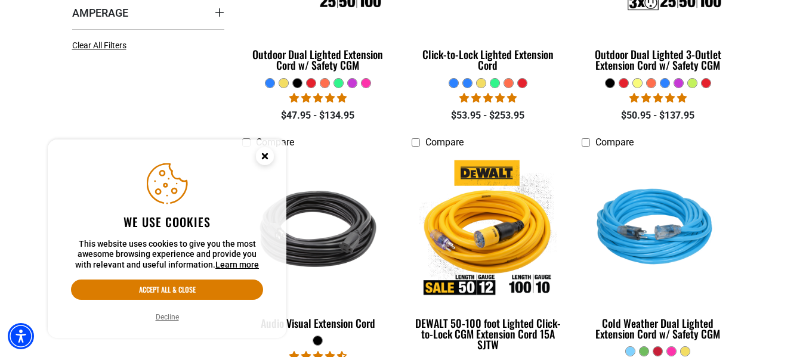 Image resolution: width=806 pixels, height=357 pixels. What do you see at coordinates (167, 290) in the screenshot?
I see `button: Accept all & close` at bounding box center [167, 290].